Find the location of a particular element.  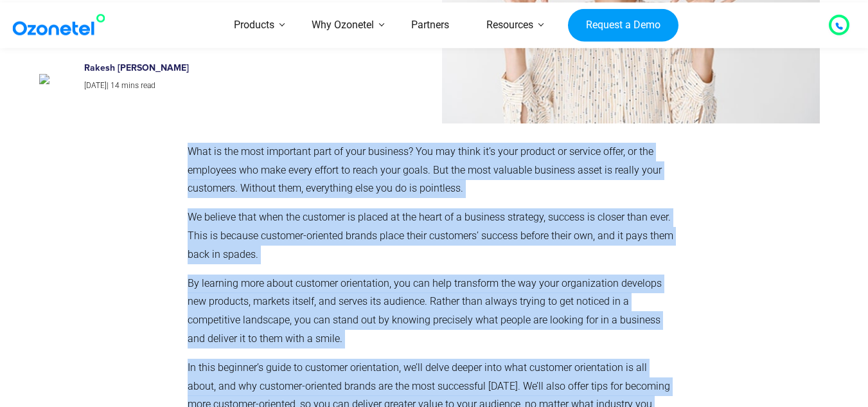

a: Partners is located at coordinates (430, 25).